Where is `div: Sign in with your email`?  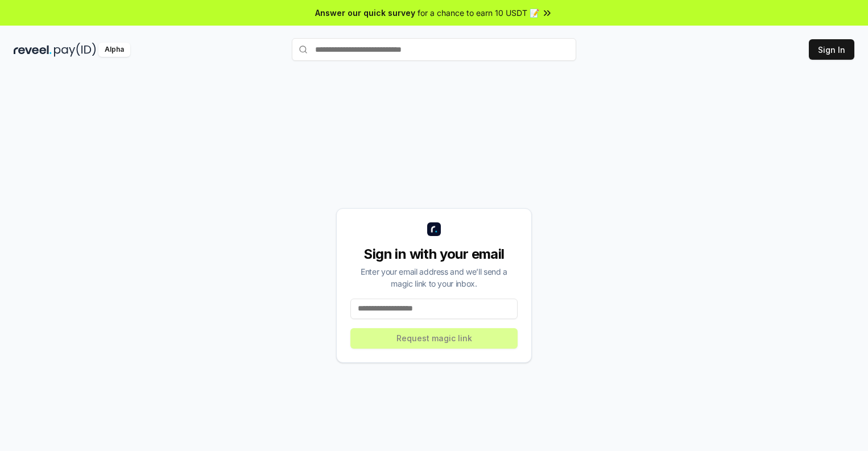
div: Sign in with your email is located at coordinates (434, 254).